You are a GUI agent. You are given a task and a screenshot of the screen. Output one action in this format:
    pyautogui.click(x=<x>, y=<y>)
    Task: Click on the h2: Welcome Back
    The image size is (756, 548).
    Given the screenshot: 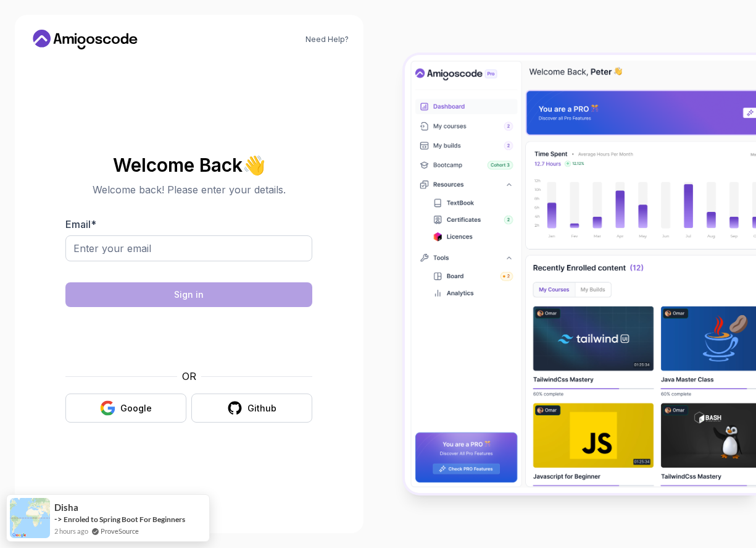 What is the action you would take?
    pyautogui.click(x=189, y=165)
    